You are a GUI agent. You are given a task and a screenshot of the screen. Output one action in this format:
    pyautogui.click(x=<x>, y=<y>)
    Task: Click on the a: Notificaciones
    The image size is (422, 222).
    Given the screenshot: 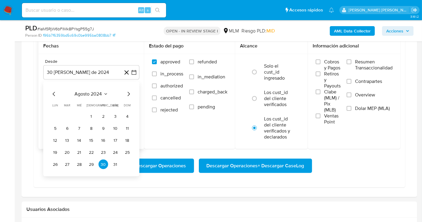 What is the action you would take?
    pyautogui.click(x=331, y=10)
    